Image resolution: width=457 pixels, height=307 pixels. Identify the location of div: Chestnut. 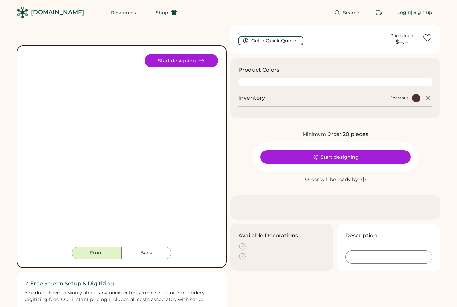
(399, 98).